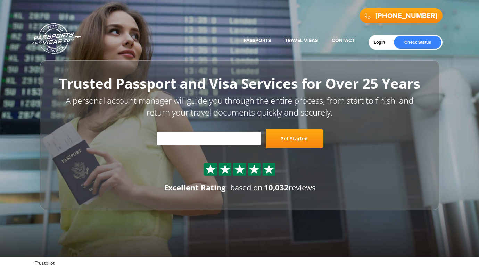 This screenshot has height=265, width=479. Describe the element at coordinates (294, 139) in the screenshot. I see `a: Get Started` at that location.